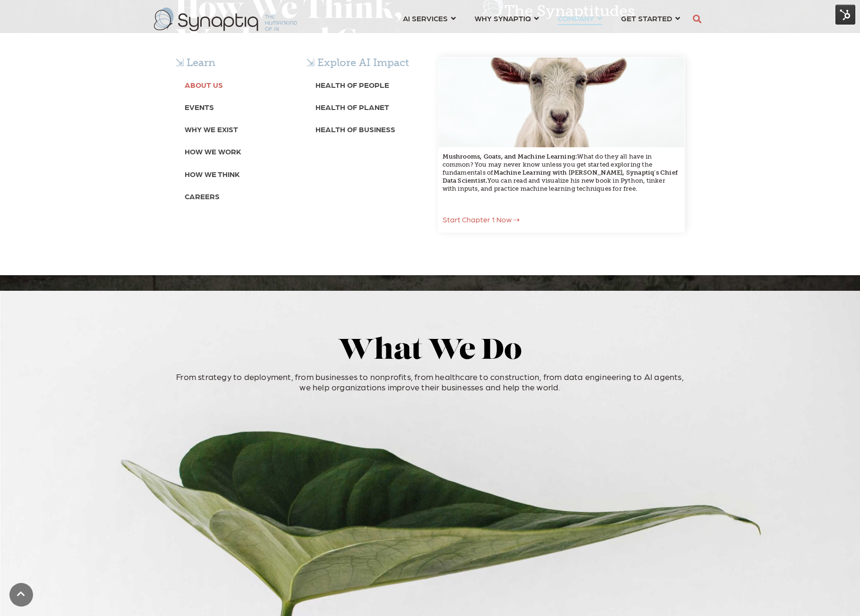 The height and width of the screenshot is (616, 860). What do you see at coordinates (580, 18) in the screenshot?
I see `a: COMPANY` at bounding box center [580, 18].